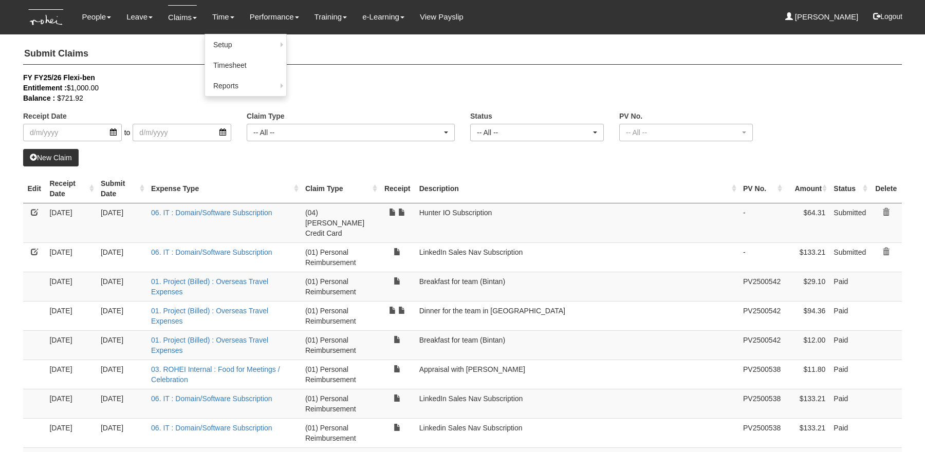 The width and height of the screenshot is (925, 452). What do you see at coordinates (51, 158) in the screenshot?
I see `a: New Claim` at bounding box center [51, 158].